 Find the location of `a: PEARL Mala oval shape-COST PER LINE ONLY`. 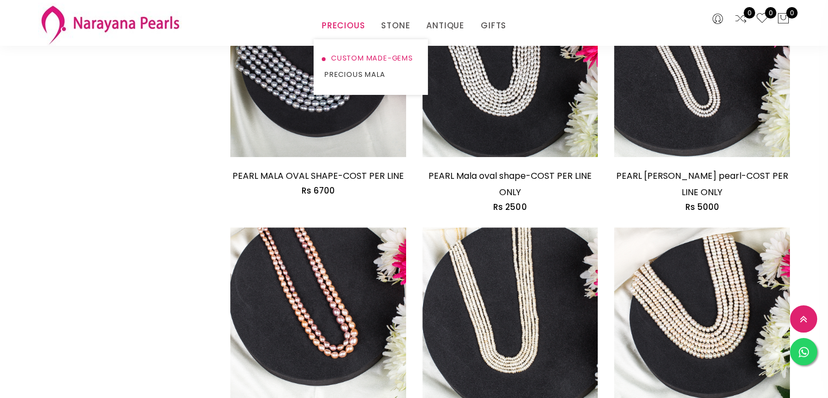

a: PEARL Mala oval shape-COST PER LINE ONLY is located at coordinates (510, 184).